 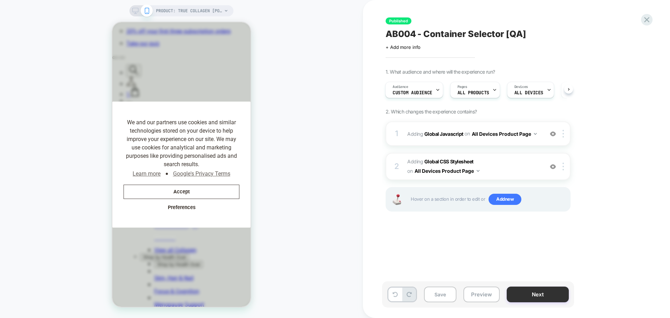 I want to click on span: Hover on a section in order to edit or, so click(x=488, y=199).